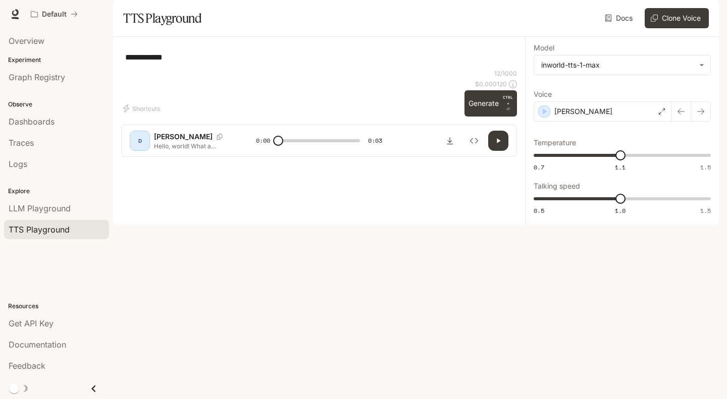 The height and width of the screenshot is (399, 727). I want to click on button: Shortcuts, so click(142, 109).